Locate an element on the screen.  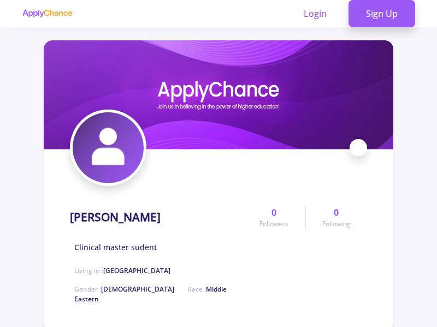
span: Following is located at coordinates (336, 224).